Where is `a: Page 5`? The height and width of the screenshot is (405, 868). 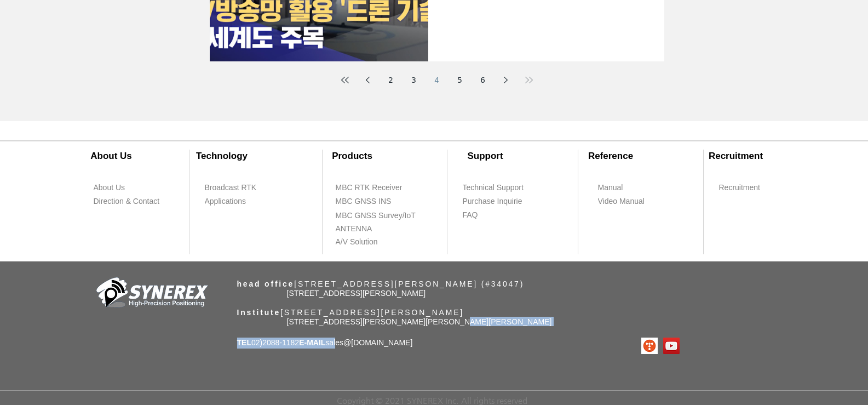 a: Page 5 is located at coordinates (460, 80).